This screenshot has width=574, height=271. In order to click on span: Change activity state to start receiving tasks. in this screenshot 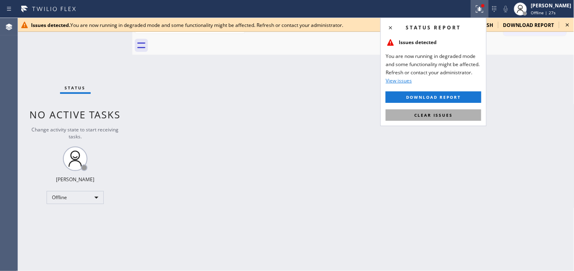, I will do `click(75, 133)`.